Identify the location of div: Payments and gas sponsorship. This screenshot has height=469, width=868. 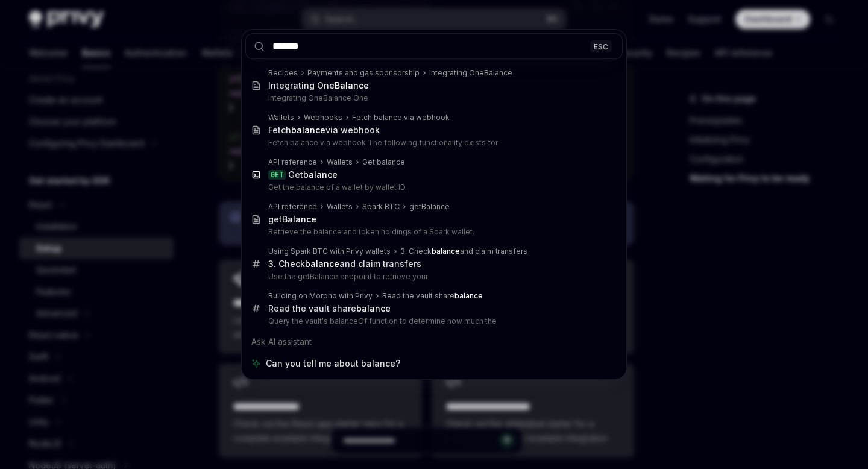
(363, 73).